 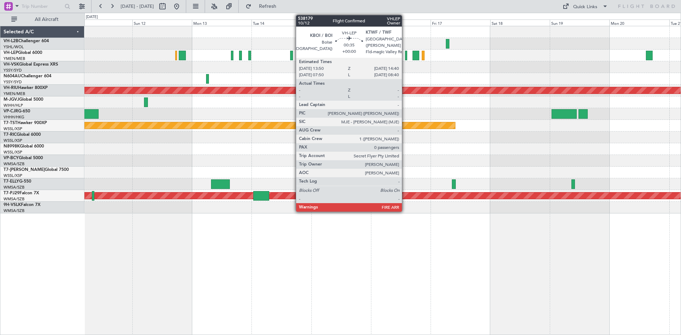 What do you see at coordinates (14, 117) in the screenshot?
I see `a: VHHH/HKG` at bounding box center [14, 117].